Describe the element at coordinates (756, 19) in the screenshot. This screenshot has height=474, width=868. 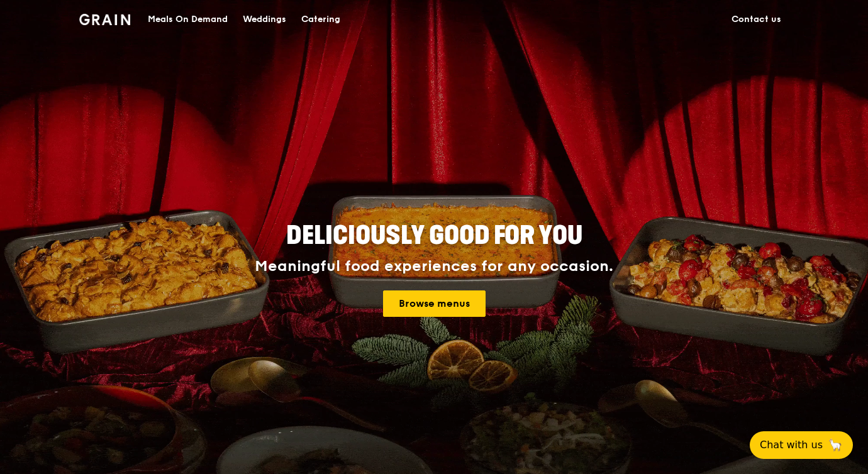
I see `a: Contact us` at that location.